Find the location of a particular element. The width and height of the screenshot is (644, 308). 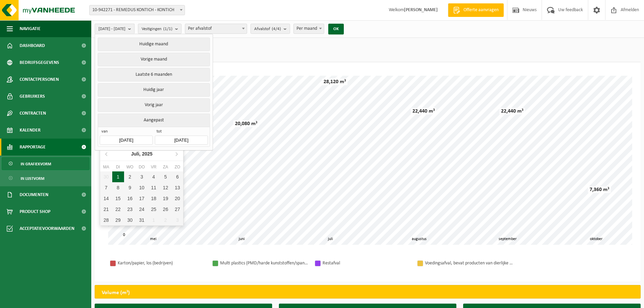

div: 21 is located at coordinates (106, 209).